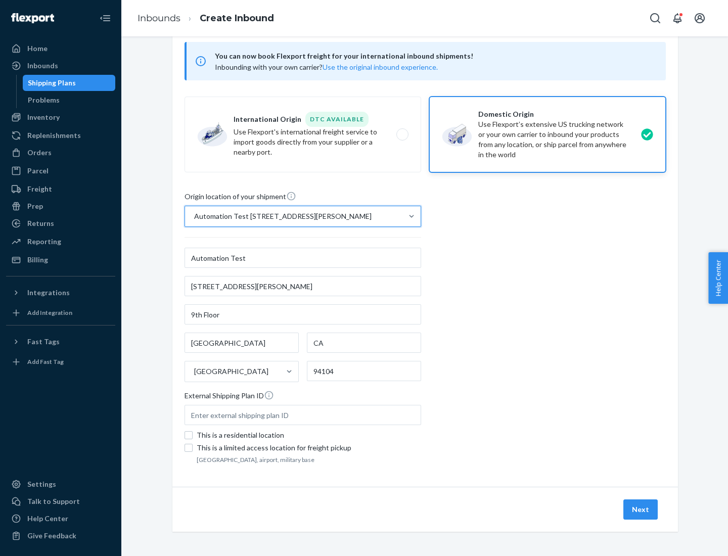 The width and height of the screenshot is (728, 556). Describe the element at coordinates (54, 135) in the screenshot. I see `div: Replenishments` at that location.